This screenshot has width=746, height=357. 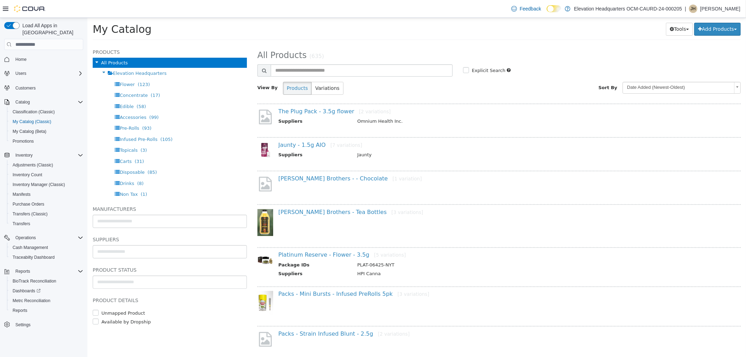 I want to click on img: Cova, so click(x=30, y=9).